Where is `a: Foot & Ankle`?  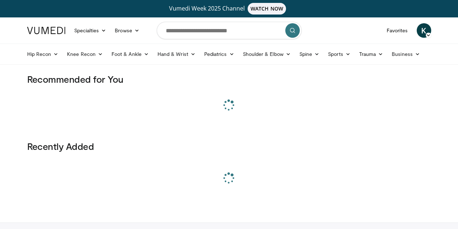 a: Foot & Ankle is located at coordinates (130, 54).